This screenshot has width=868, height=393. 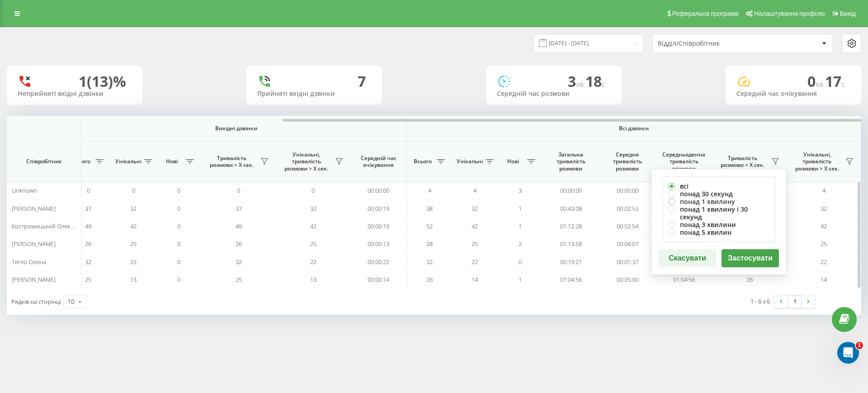 I want to click on div: Середній час розмови, so click(x=554, y=94).